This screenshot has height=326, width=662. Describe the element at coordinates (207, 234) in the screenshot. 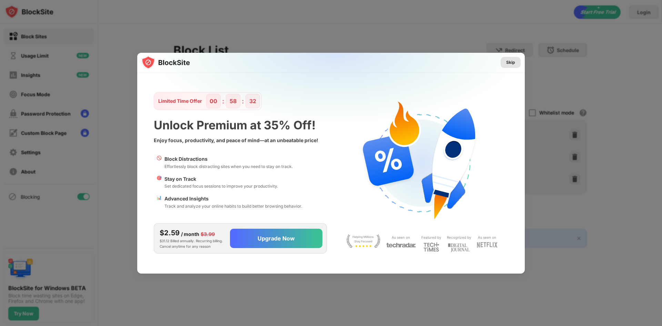

I see `div: $3.99` at that location.